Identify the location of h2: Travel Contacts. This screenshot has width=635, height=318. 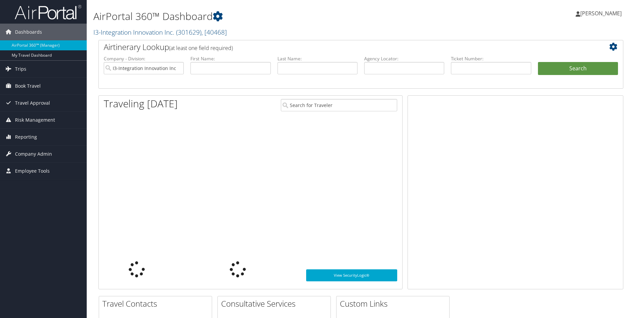
(157, 304).